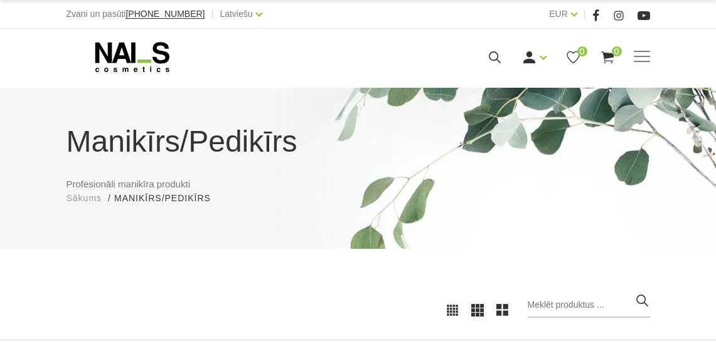 The image size is (716, 361). Describe the element at coordinates (558, 14) in the screenshot. I see `a: EUR` at that location.